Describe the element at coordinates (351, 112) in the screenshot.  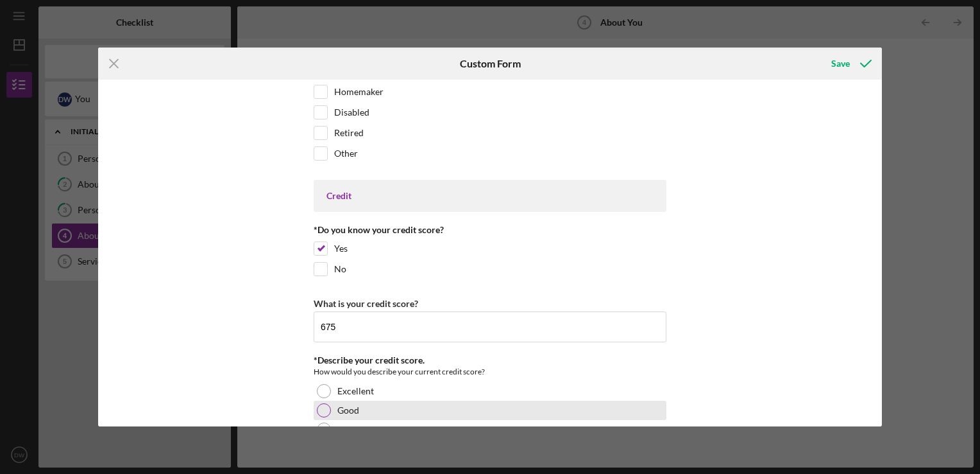
I see `label: Disabled` at that location.